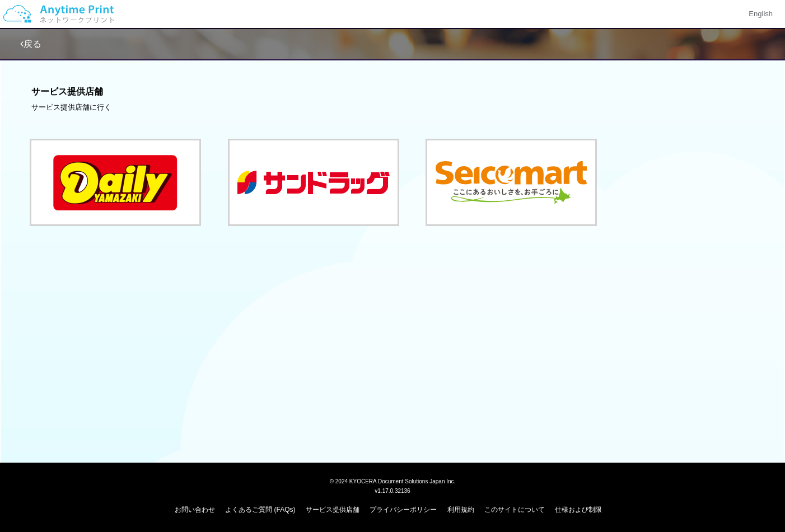 This screenshot has width=785, height=532. What do you see at coordinates (31, 44) in the screenshot?
I see `a: 戻る` at bounding box center [31, 44].